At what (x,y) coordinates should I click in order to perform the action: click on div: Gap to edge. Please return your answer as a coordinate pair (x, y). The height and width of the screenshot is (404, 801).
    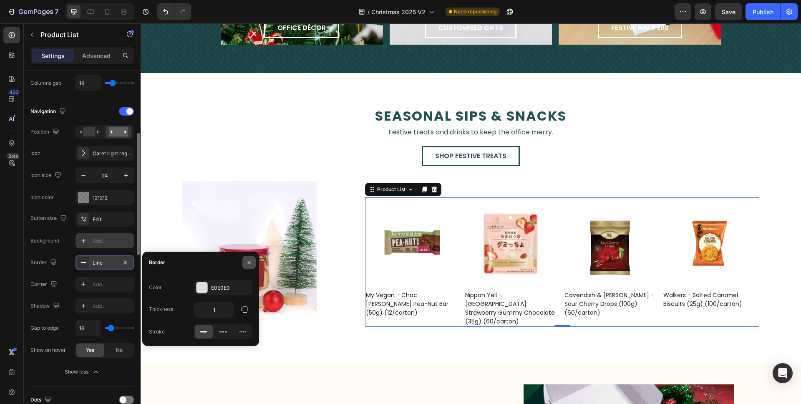
    Looking at the image, I should click on (45, 328).